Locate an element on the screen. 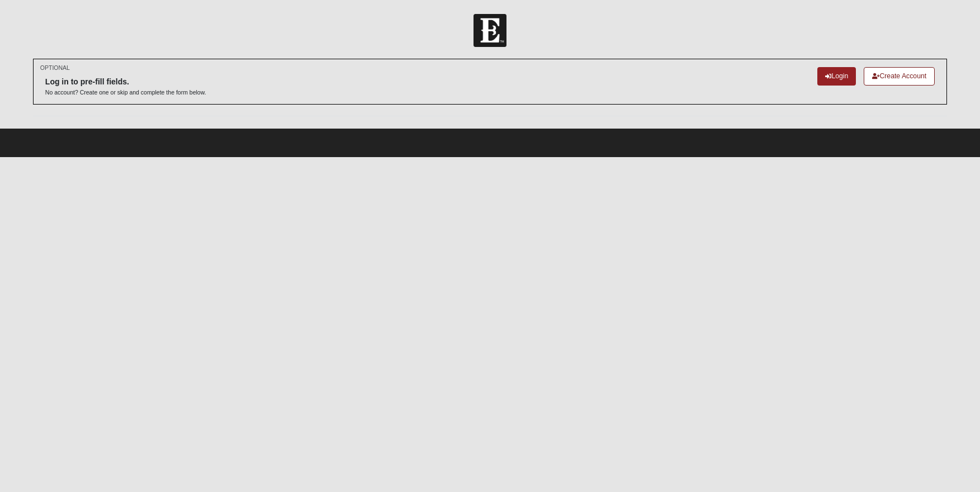 This screenshot has height=492, width=980. a: Login is located at coordinates (836, 76).